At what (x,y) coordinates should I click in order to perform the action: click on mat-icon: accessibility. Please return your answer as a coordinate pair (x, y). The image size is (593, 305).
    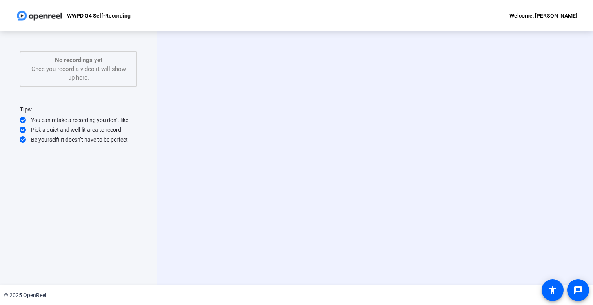
    Looking at the image, I should click on (552, 290).